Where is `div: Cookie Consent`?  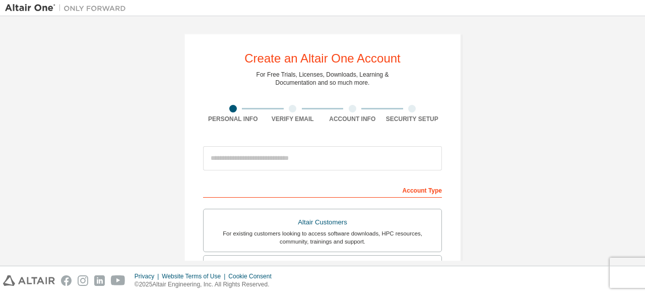 div: Cookie Consent is located at coordinates (252, 276).